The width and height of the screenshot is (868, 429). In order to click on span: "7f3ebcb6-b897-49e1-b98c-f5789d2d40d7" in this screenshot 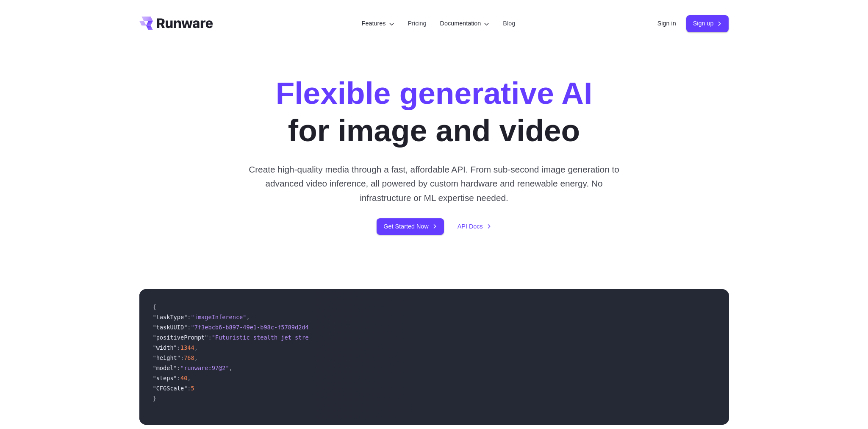, I will do `click(257, 327)`.